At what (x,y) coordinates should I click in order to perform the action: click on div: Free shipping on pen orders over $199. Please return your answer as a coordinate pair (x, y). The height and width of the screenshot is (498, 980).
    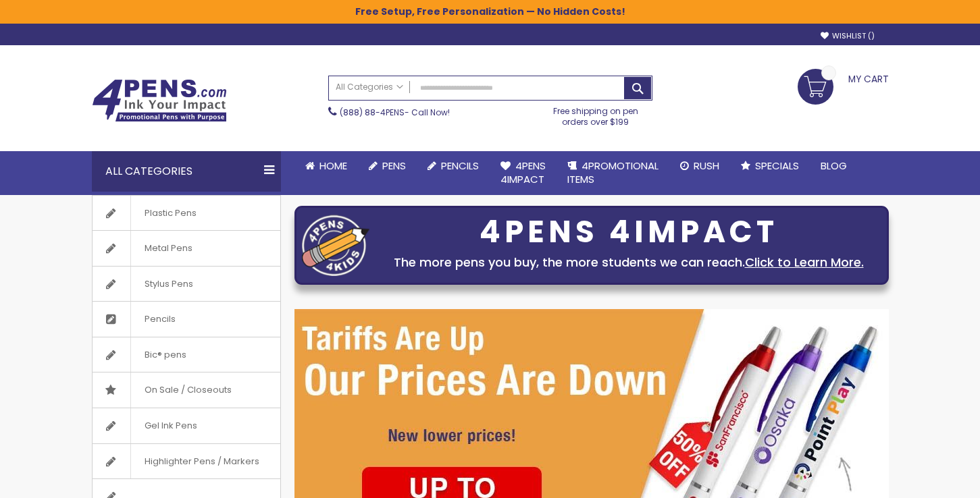
    Looking at the image, I should click on (596, 114).